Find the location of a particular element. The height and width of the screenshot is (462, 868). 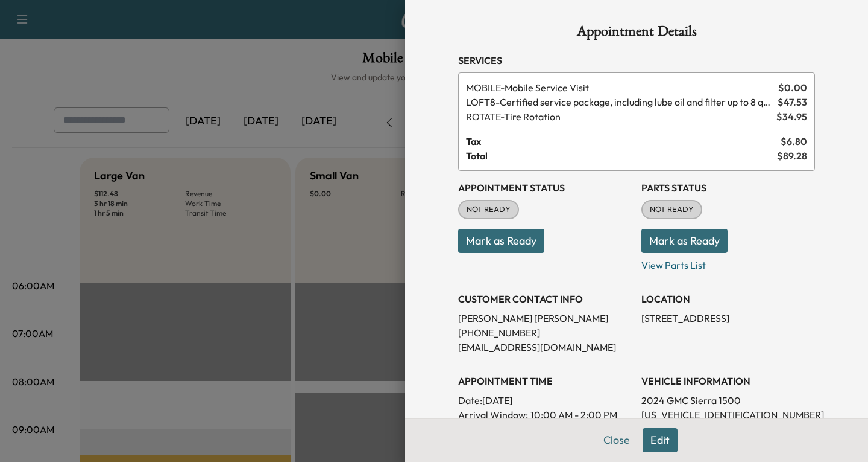

span: $ 0.00 is located at coordinates (793, 88).